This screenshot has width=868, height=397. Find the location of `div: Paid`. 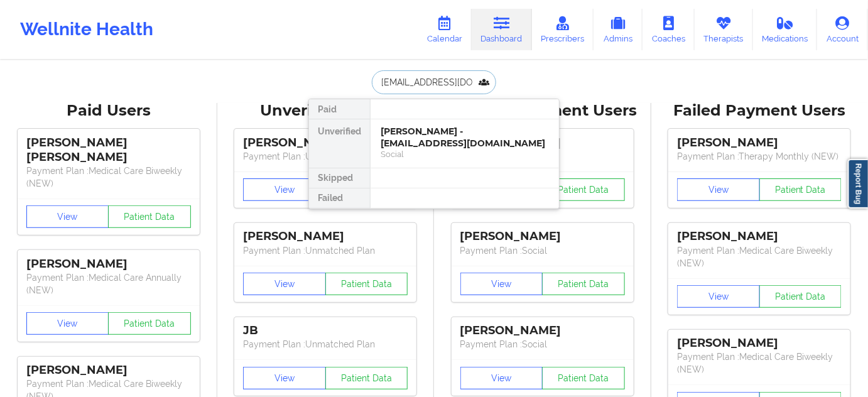

div: Paid is located at coordinates (339, 109).